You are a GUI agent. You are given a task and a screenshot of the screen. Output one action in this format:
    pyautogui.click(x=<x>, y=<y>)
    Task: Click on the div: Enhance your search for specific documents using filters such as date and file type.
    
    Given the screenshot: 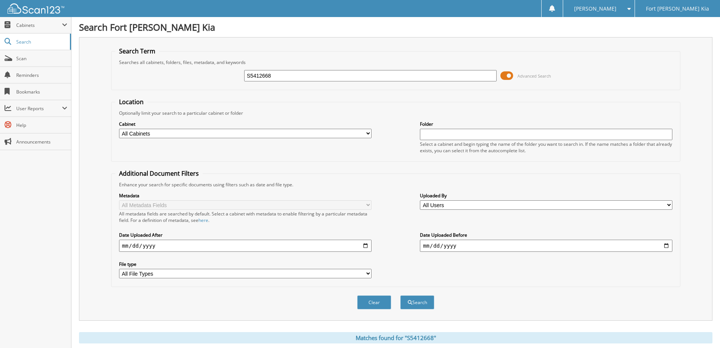 What is the action you would take?
    pyautogui.click(x=396, y=184)
    